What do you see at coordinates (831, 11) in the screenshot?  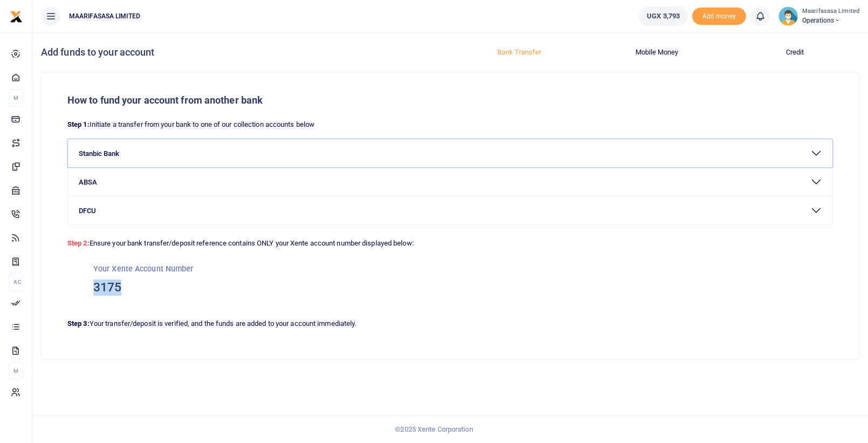 I see `small: Maarifasasa Limited` at bounding box center [831, 11].